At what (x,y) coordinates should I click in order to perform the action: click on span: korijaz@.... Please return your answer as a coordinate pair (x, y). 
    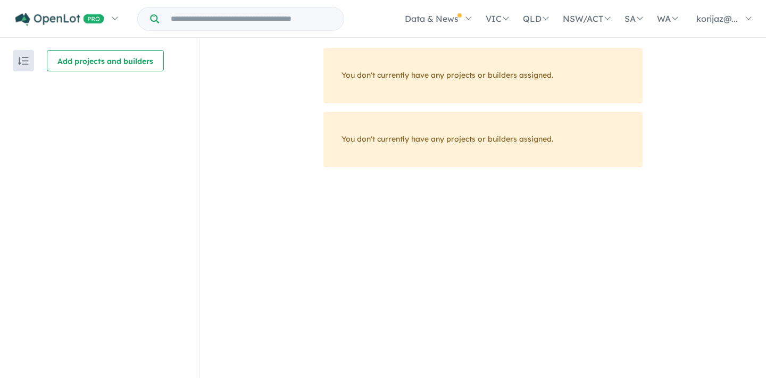
    Looking at the image, I should click on (717, 19).